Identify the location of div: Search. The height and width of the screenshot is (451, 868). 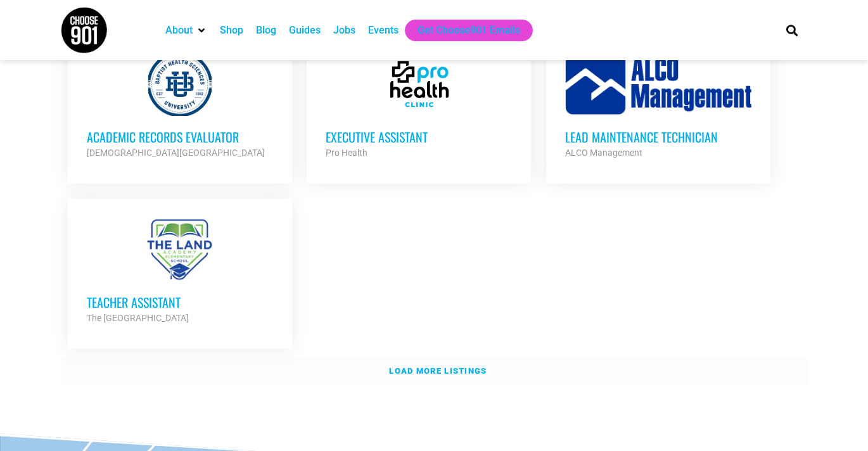
(793, 30).